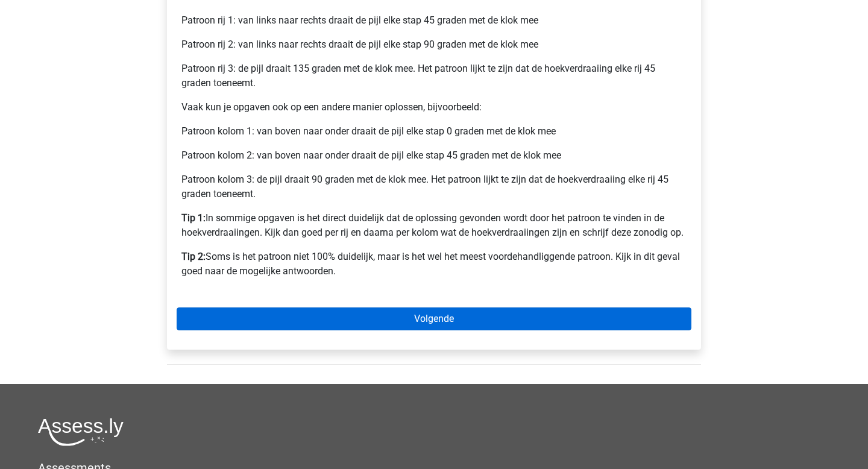 The height and width of the screenshot is (469, 868). I want to click on p: Soms is het patroon niet 100% duidelijk, maar is het wel het meest voordehandliggende patroon. Ki..., so click(434, 264).